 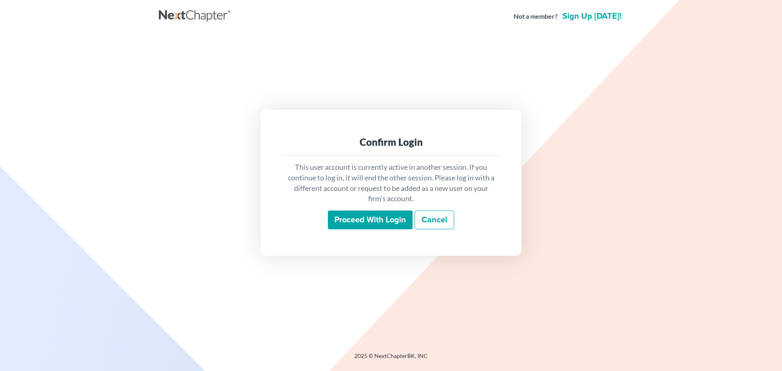 I want to click on p: This user account is currently active in another session. If you continue to log in, it will end ..., so click(x=391, y=183).